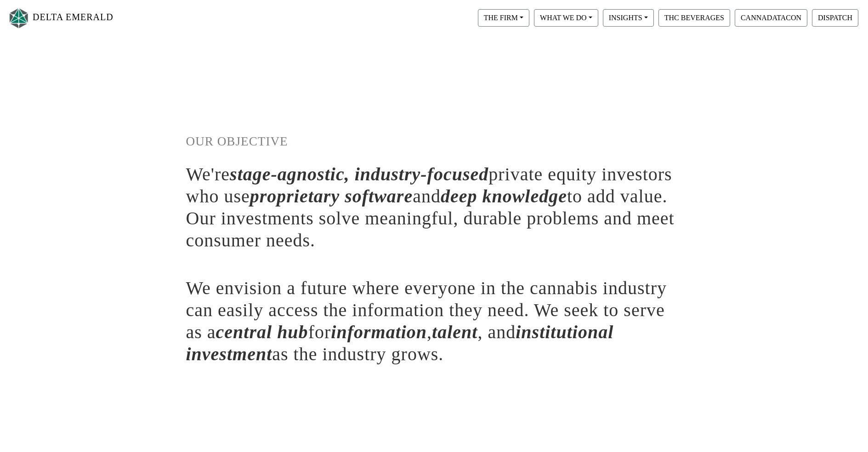 Image resolution: width=868 pixels, height=452 pixels. I want to click on h1: We're private equity investors who use and to add value. Our investments solve meaningful, durabl..., so click(434, 207).